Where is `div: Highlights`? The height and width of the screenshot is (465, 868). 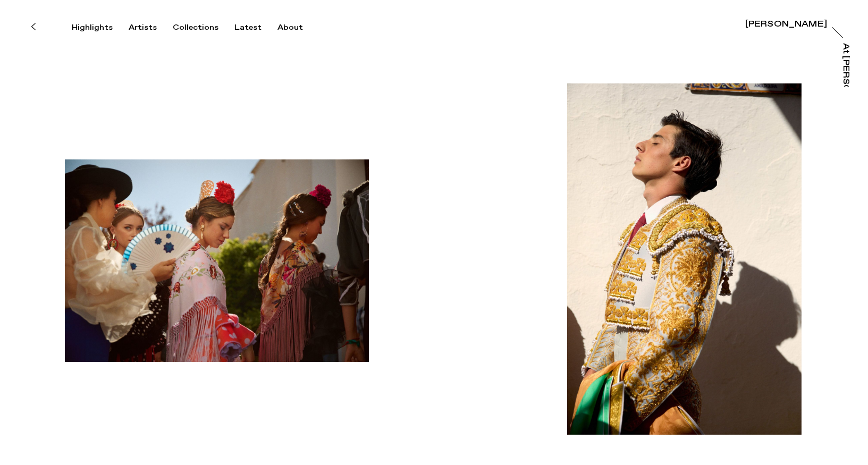 div: Highlights is located at coordinates (92, 28).